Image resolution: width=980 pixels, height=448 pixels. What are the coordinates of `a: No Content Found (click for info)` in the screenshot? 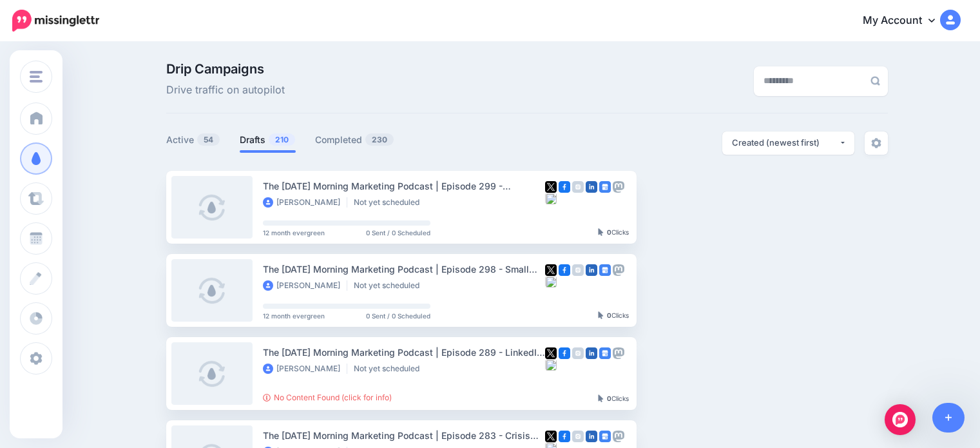 It's located at (327, 397).